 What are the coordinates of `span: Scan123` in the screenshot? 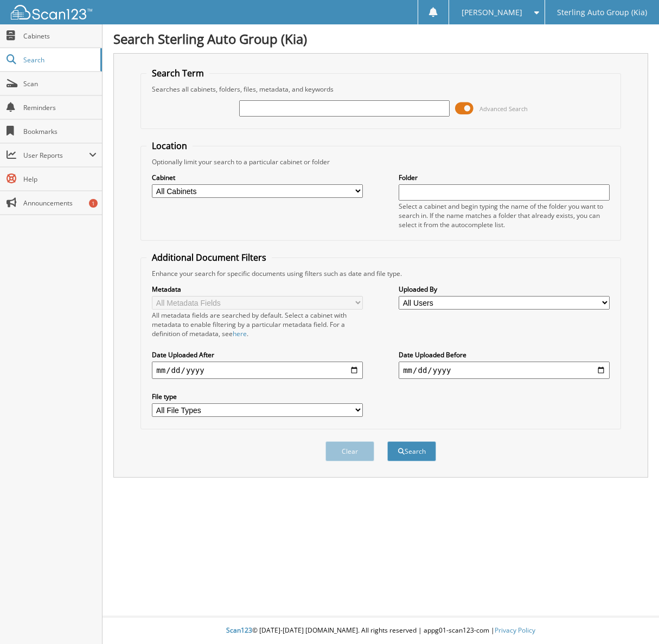 It's located at (239, 630).